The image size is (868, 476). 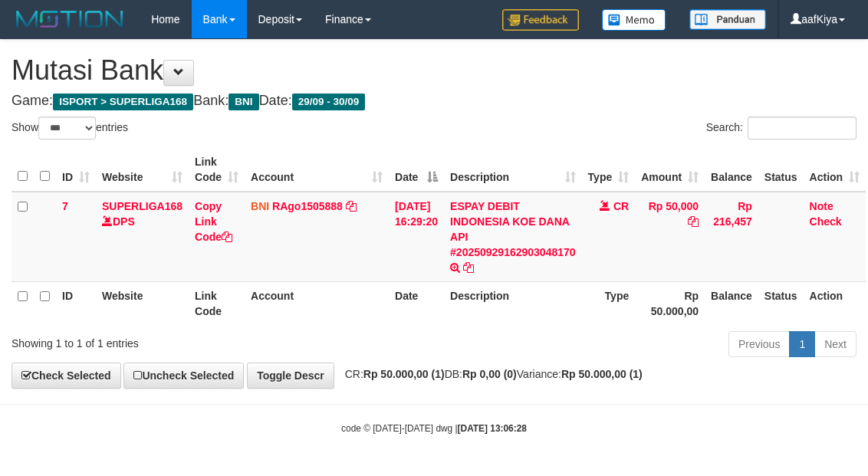 I want to click on div: Showing 1 to 1 of 1 entries, so click(x=181, y=340).